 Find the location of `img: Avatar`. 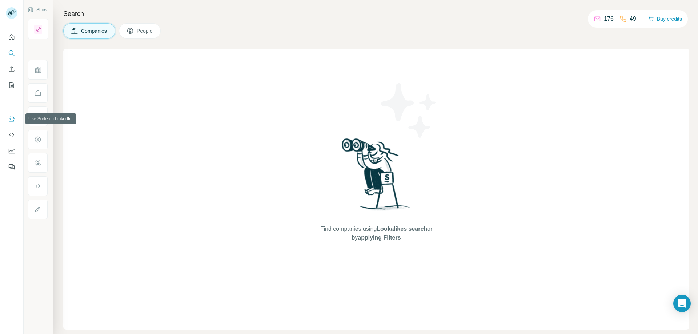

img: Avatar is located at coordinates (12, 13).